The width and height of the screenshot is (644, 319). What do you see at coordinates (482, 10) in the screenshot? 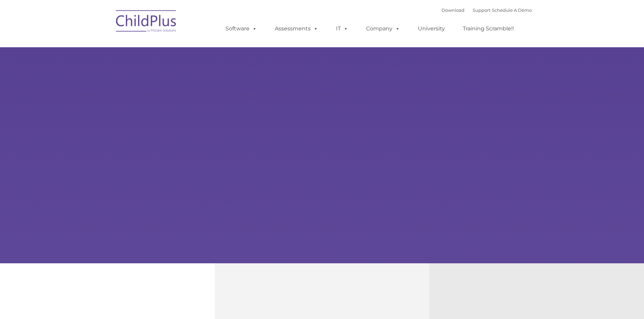
I see `a: Support` at bounding box center [482, 10].